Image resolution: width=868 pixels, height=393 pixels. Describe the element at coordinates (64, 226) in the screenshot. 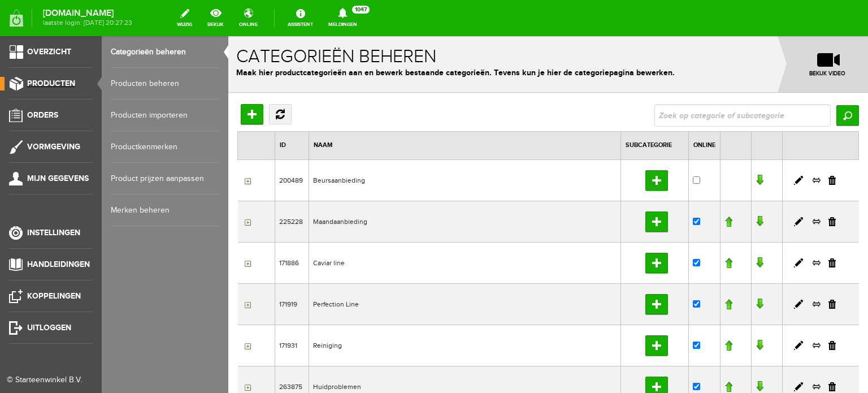

I see `td: 171886` at that location.